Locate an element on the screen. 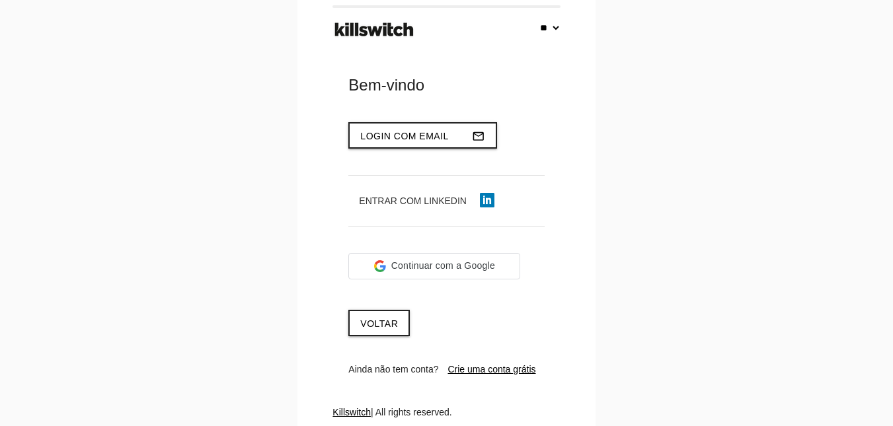 This screenshot has width=893, height=426. div: Bem-vindo is located at coordinates (446, 85).